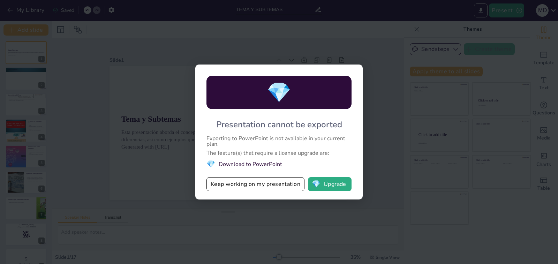  I want to click on button: Keep working on my presentation, so click(255, 184).